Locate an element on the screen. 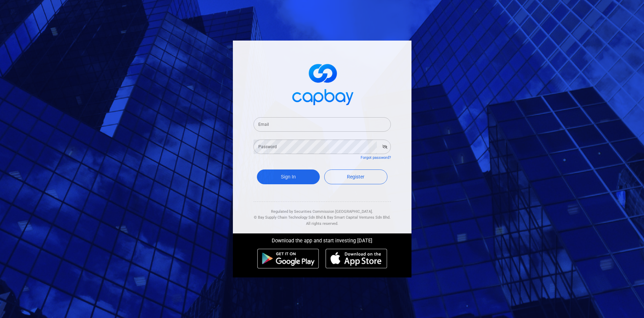 This screenshot has width=644, height=318. img: android is located at coordinates (288, 258).